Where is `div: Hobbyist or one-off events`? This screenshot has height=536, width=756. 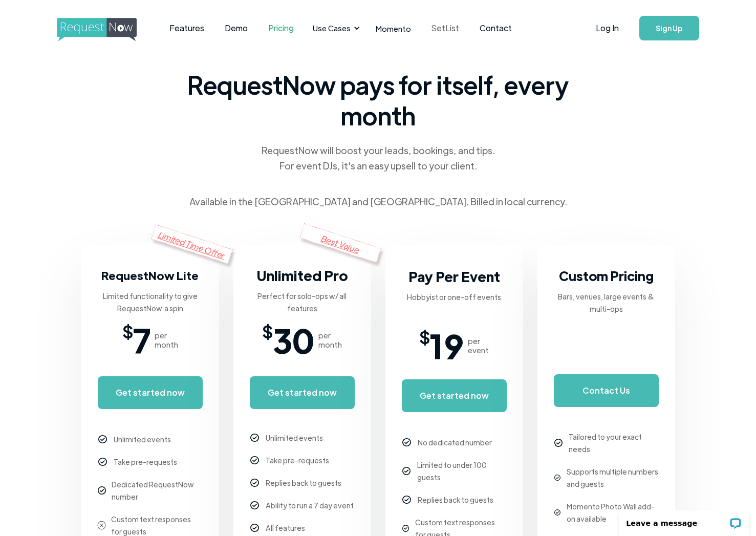
div: Hobbyist or one-off events is located at coordinates (454, 297).